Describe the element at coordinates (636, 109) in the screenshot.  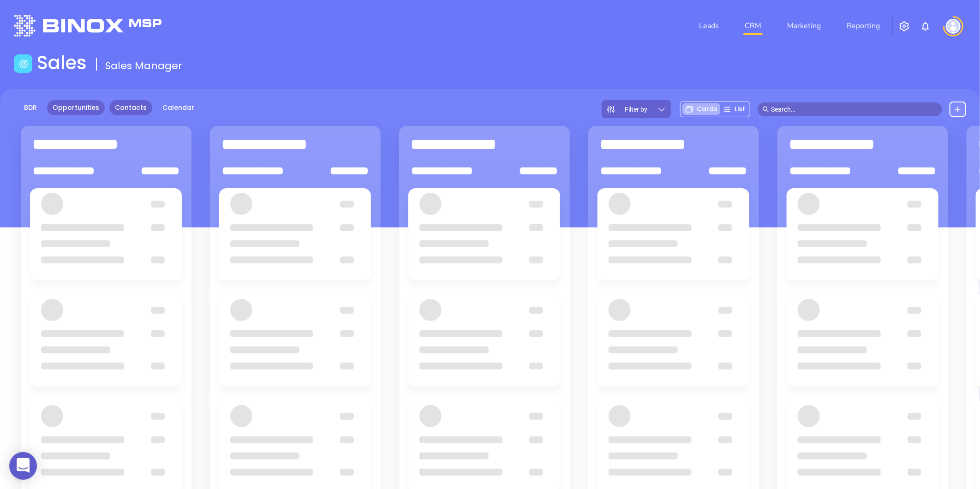
I see `span: Filter by` at that location.